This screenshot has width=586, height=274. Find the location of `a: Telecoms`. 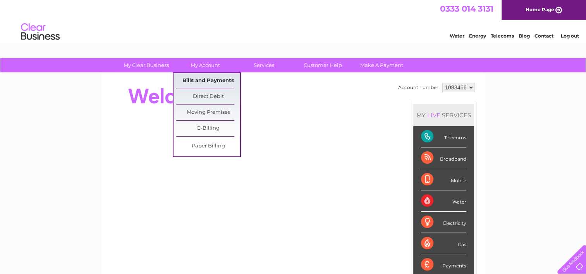

a: Telecoms is located at coordinates (502, 36).